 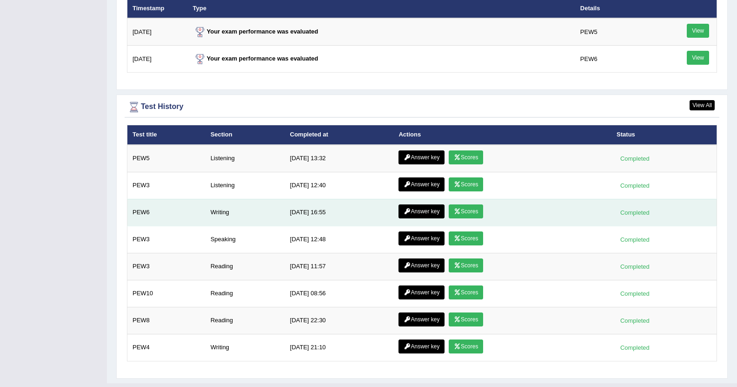 I want to click on th: Status, so click(x=664, y=135).